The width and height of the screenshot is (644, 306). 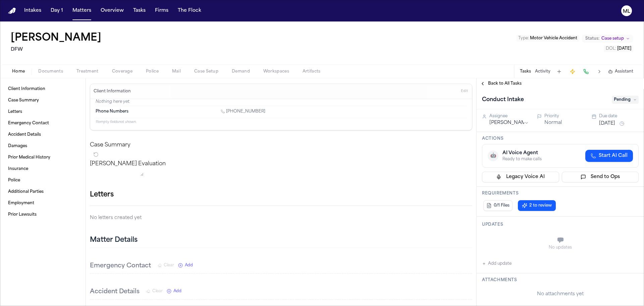 What do you see at coordinates (42, 146) in the screenshot?
I see `a: Damages` at bounding box center [42, 146].